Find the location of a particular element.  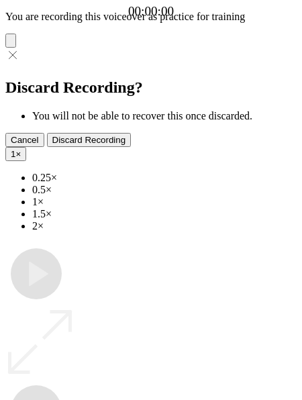

li: 0.5× is located at coordinates (165, 190).